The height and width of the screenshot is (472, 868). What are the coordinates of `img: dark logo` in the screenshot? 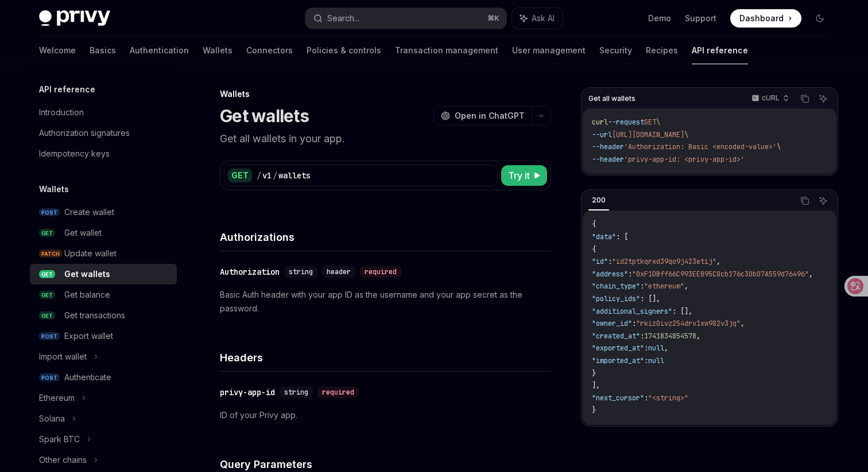 It's located at (75, 18).